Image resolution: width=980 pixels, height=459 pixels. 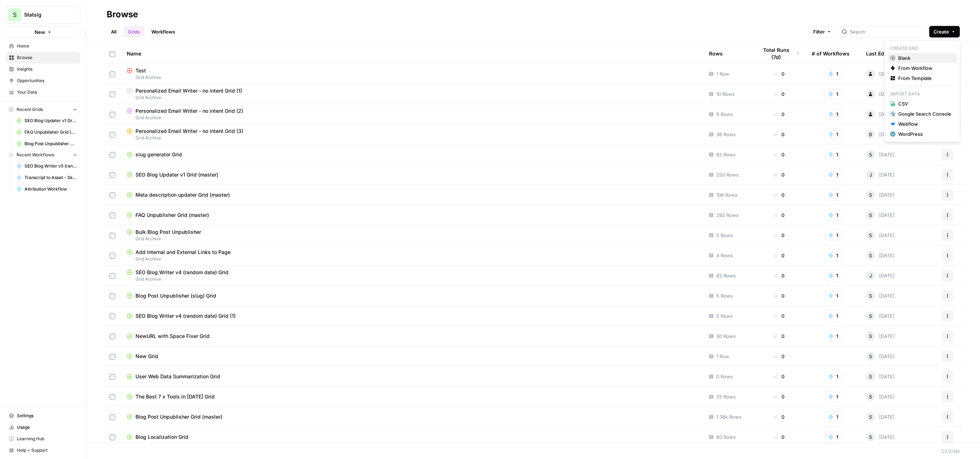 I want to click on span: Filter, so click(x=820, y=32).